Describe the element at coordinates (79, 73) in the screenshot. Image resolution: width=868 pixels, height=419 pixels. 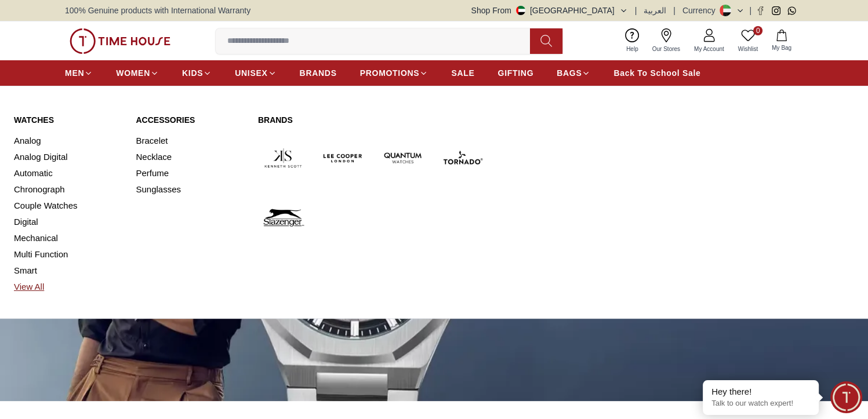
I see `a: MEN` at that location.